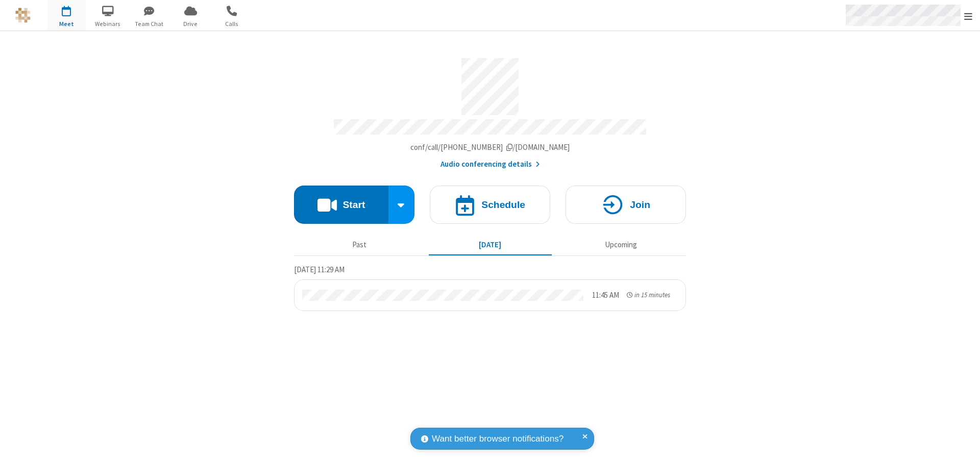  I want to click on button: Join, so click(626, 205).